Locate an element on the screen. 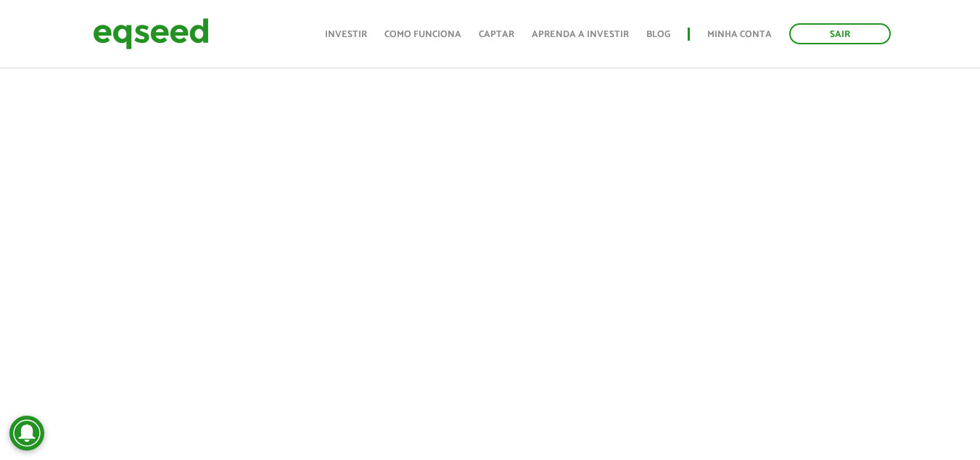 The width and height of the screenshot is (980, 460). a: Minha conta is located at coordinates (739, 34).